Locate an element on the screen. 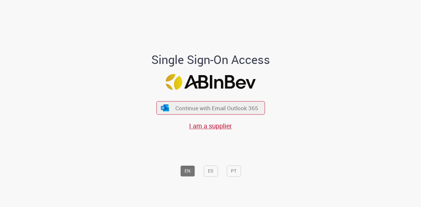 This screenshot has width=421, height=207. a: I am a supplier is located at coordinates (210, 126).